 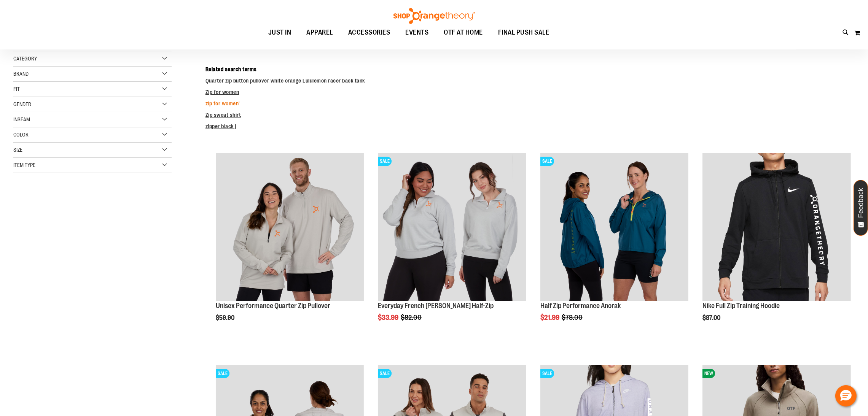 What do you see at coordinates (222, 92) in the screenshot?
I see `a: Zip for women` at bounding box center [222, 92].